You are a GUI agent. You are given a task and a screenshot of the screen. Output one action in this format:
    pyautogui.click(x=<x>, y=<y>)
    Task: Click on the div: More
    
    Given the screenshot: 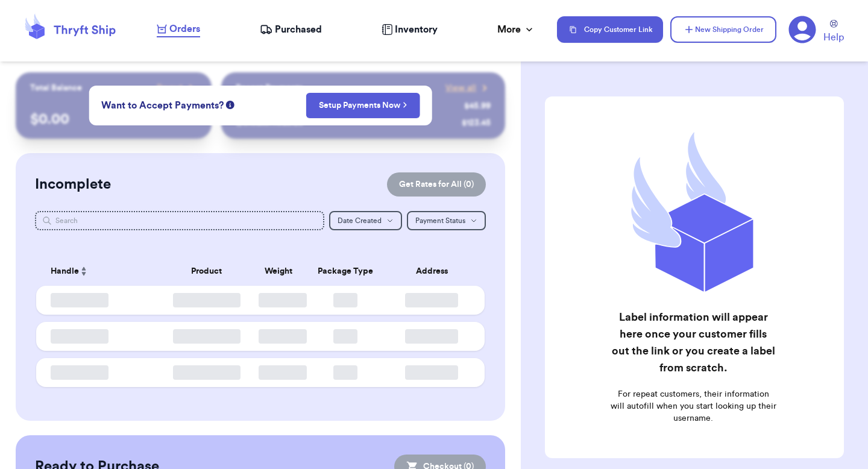 What is the action you would take?
    pyautogui.click(x=516, y=29)
    